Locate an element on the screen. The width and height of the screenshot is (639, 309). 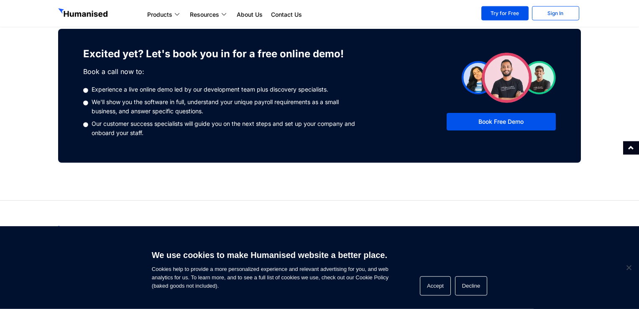
span: Our customer success specialists will guide you on the next steps and set up your company and onb... is located at coordinates (223, 128).